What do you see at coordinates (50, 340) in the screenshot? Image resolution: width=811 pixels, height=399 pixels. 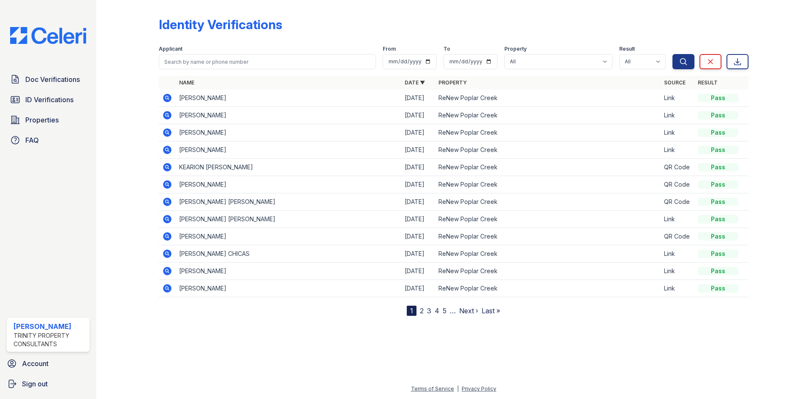 I see `div: Trinity Property Consultants` at bounding box center [50, 340].